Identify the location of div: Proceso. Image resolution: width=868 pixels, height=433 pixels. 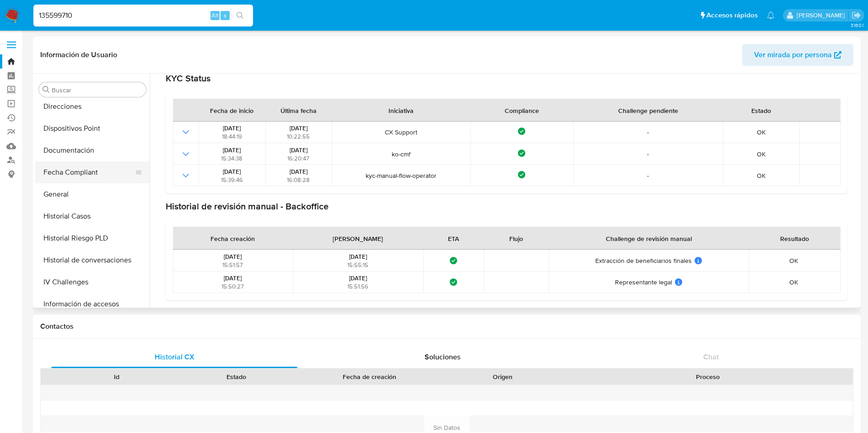
(708, 377).